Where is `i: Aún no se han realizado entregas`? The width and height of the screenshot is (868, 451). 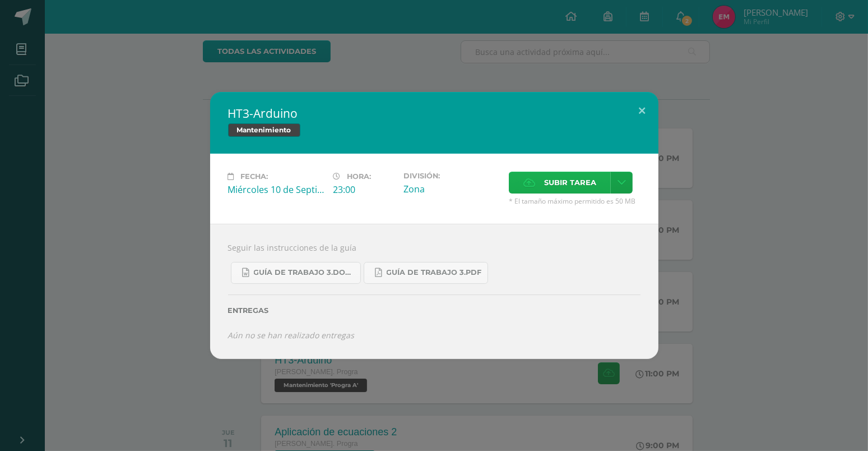 i: Aún no se han realizado entregas is located at coordinates (291, 334).